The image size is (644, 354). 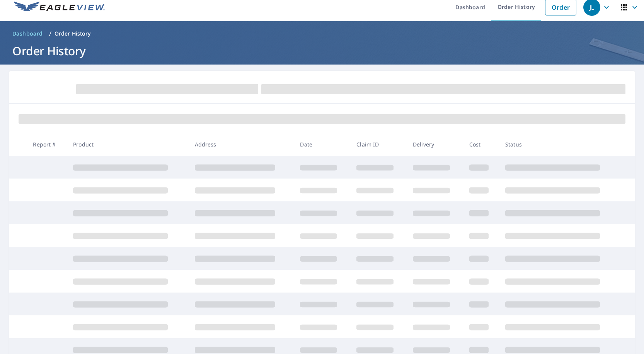 I want to click on th: Status, so click(x=560, y=144).